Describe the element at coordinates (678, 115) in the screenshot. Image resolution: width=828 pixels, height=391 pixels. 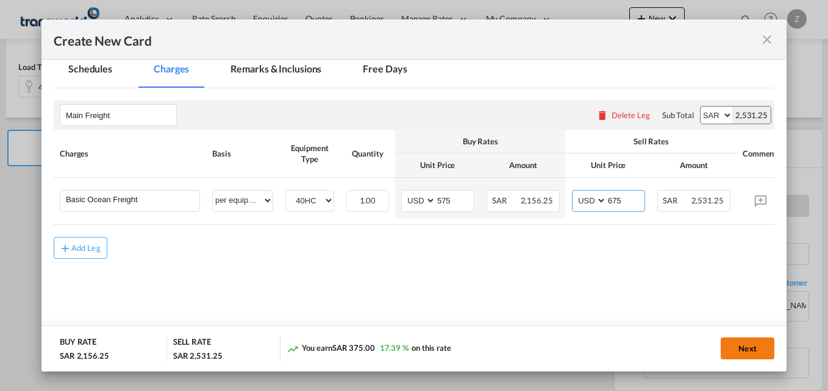
I see `div: Sub Total` at that location.